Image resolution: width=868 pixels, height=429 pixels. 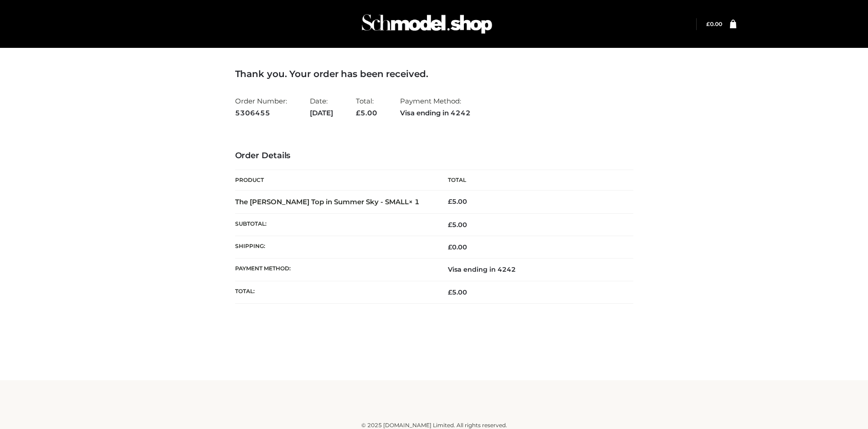 What do you see at coordinates (334, 291) in the screenshot?
I see `th: Total:` at bounding box center [334, 291].